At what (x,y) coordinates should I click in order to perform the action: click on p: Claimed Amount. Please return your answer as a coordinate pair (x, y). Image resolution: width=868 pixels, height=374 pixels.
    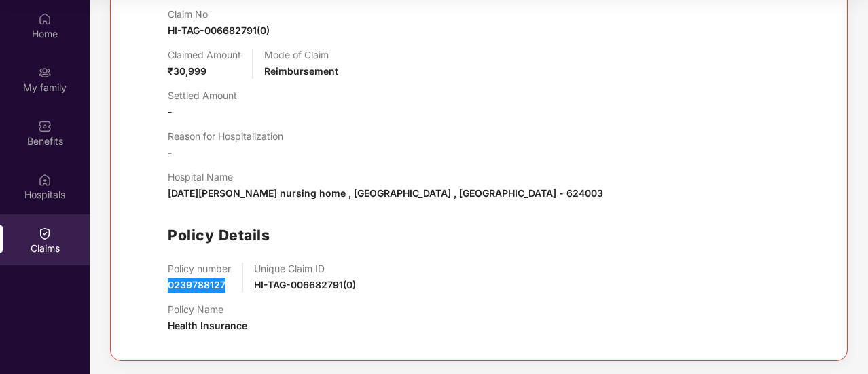
    Looking at the image, I should click on (204, 54).